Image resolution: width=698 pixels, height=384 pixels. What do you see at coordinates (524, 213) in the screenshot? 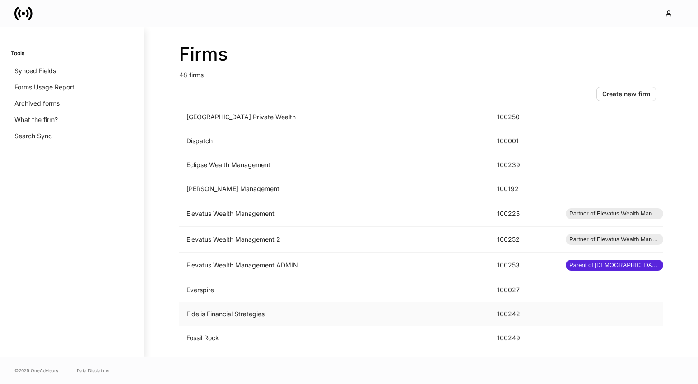
I see `td: 100225` at bounding box center [524, 213].